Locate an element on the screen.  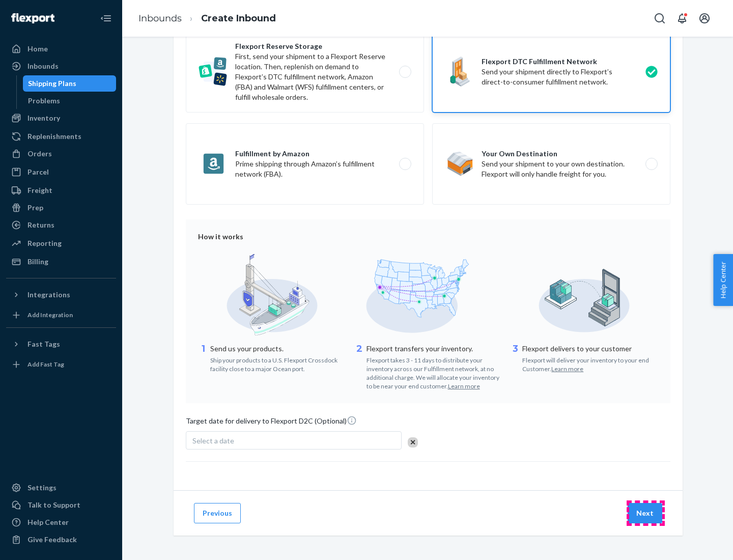
button: Help Center is located at coordinates (723, 280).